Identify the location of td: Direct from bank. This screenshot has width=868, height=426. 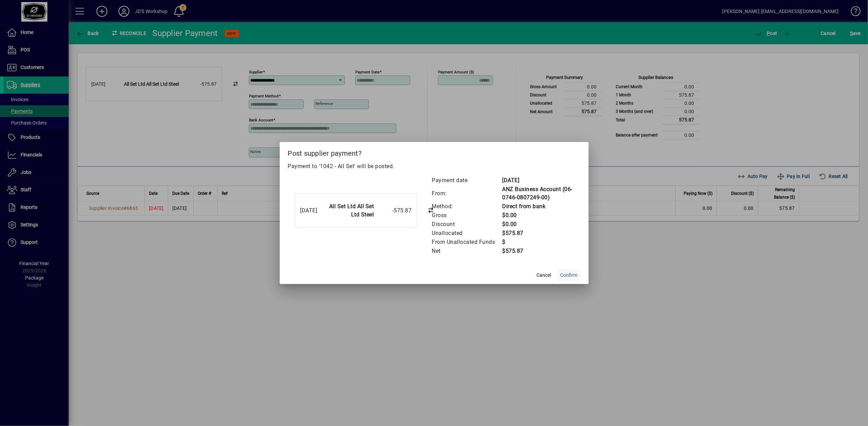
(537, 206).